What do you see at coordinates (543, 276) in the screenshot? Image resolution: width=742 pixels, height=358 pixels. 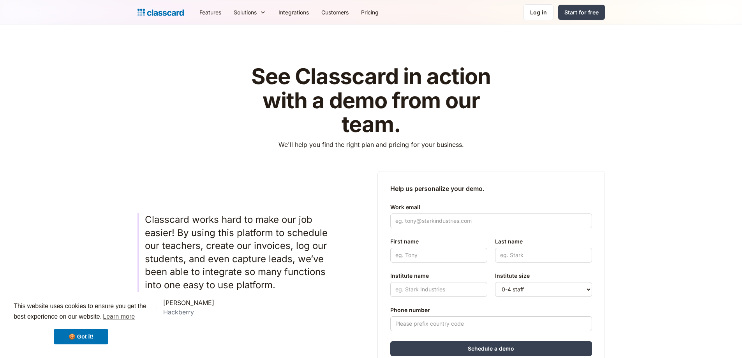 I see `label: Institute size` at bounding box center [543, 276].